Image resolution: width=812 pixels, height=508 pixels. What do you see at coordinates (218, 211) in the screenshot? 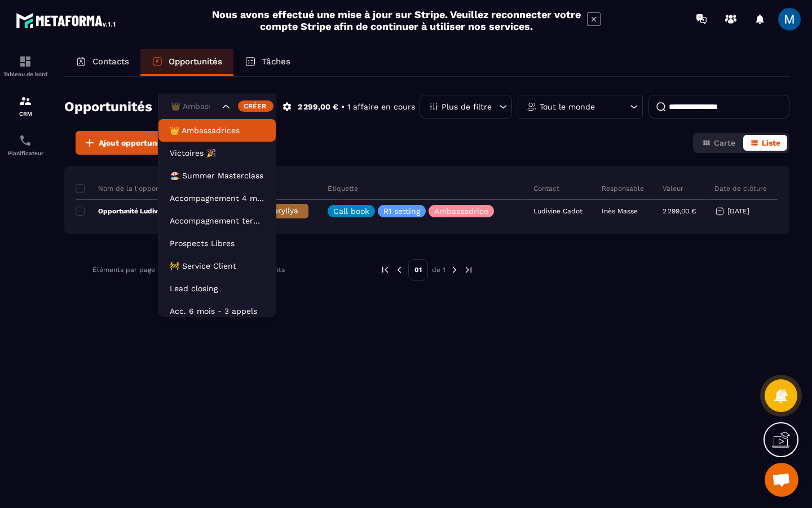
I see `p: 0` at bounding box center [218, 211].